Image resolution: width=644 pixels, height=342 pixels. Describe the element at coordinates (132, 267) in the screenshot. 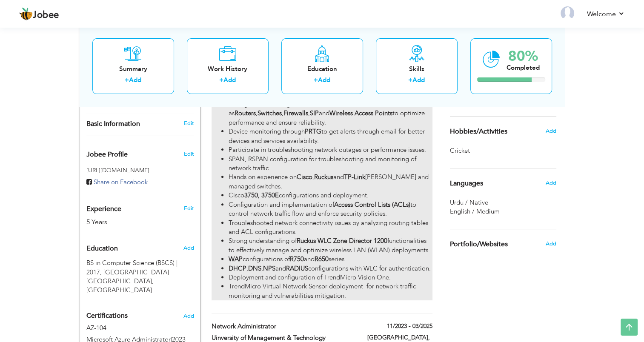

I see `span: BS in Computer Science (BSCS), Government College University Faisalabad, 2017` at that location.